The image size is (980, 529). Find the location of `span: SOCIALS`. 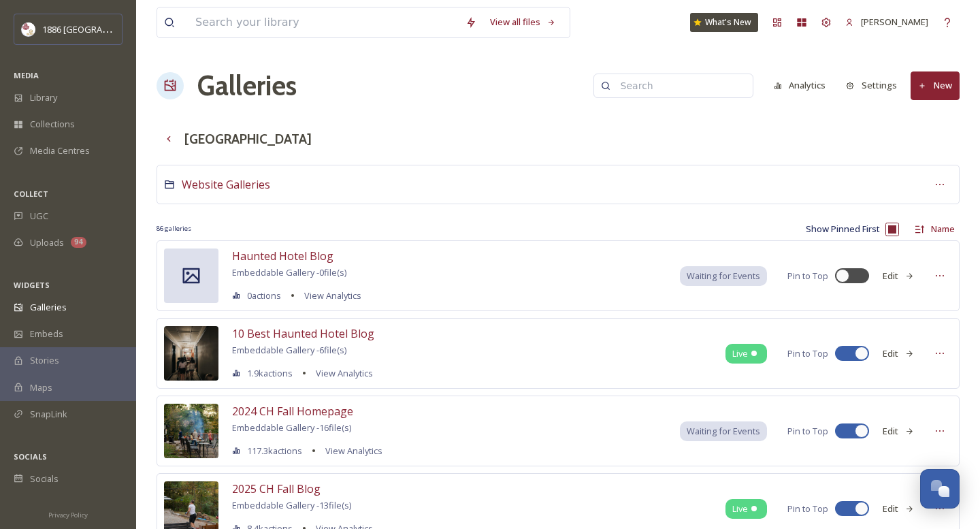

span: SOCIALS is located at coordinates (30, 457).